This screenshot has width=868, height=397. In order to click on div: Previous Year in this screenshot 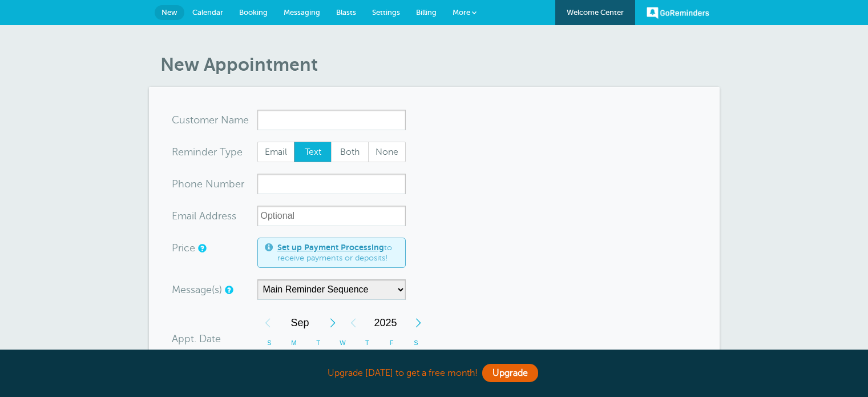, I will do `click(353, 322)`.